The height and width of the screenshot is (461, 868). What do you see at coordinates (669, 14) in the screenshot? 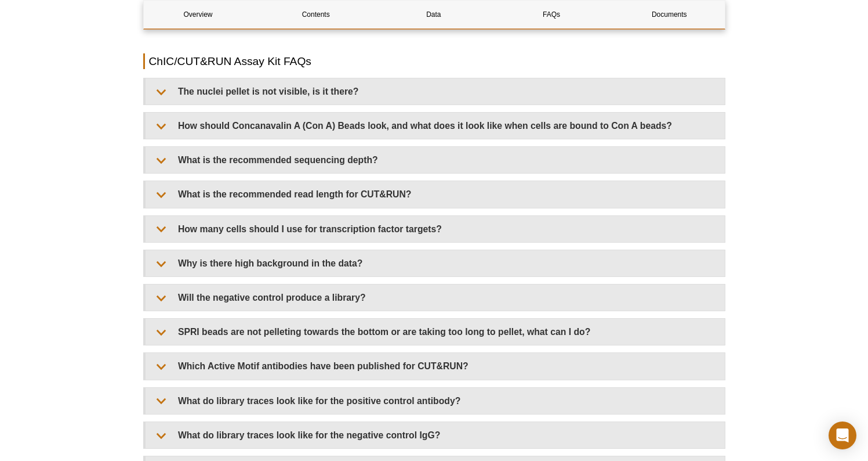
I see `a: Documents` at bounding box center [669, 14].